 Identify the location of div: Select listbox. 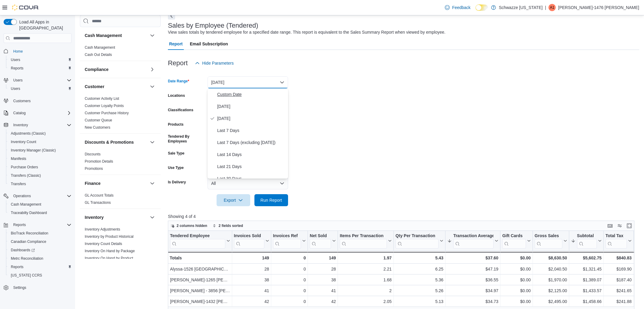
(248, 133).